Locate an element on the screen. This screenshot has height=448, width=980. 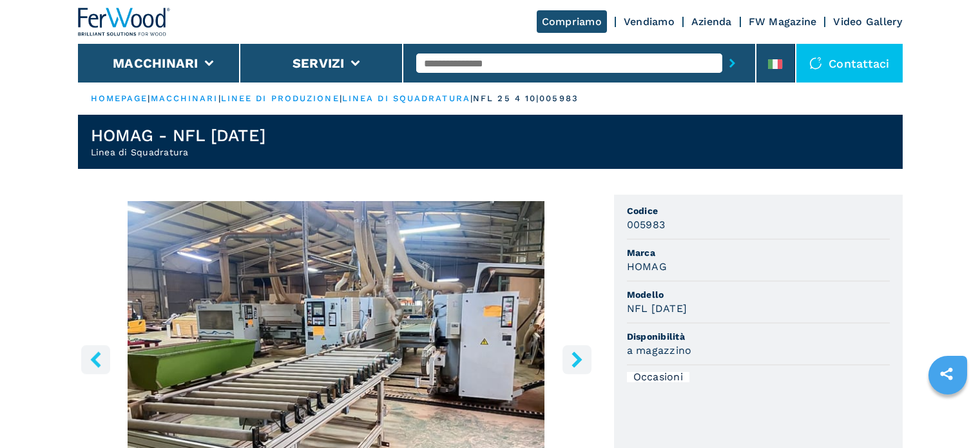
p: nfl 25 4 10 | is located at coordinates (506, 99).